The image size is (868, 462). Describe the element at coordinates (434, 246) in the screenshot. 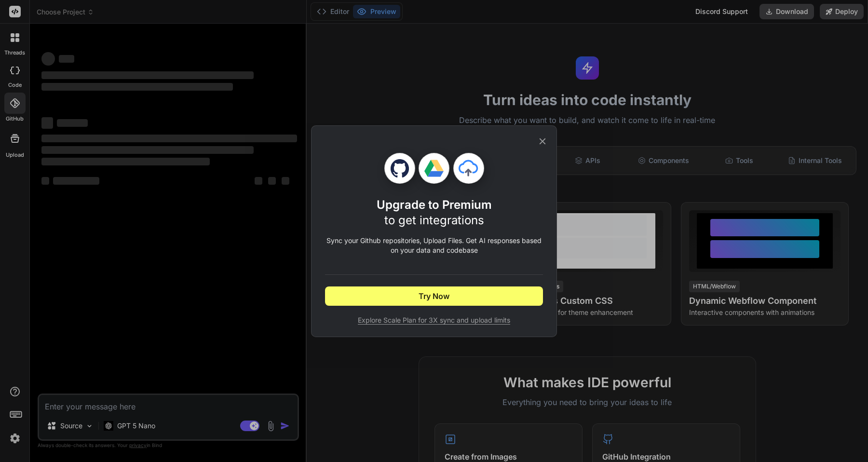

I see `p: Sync your Github repositories, Upload Files. Get AI responses based on your data and codebase` at that location.